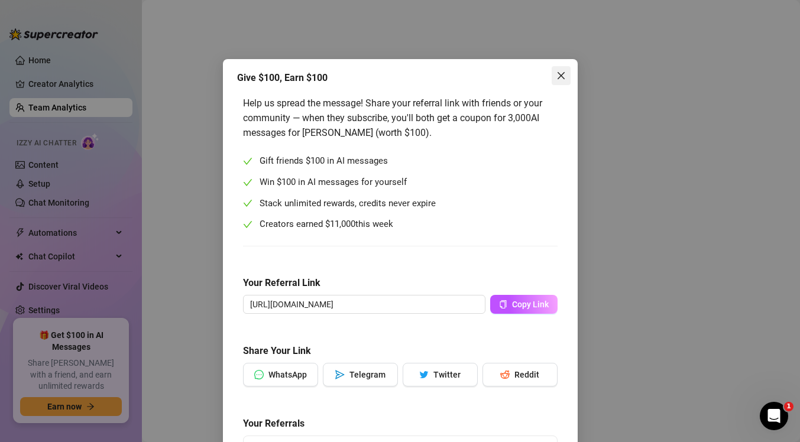 The image size is (800, 442). I want to click on button: twitterTwitter, so click(440, 375).